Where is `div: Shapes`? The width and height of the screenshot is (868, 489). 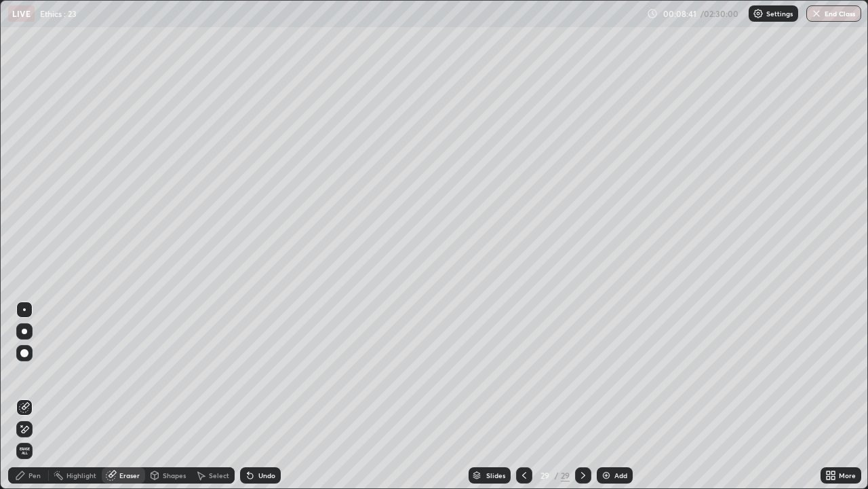
div: Shapes is located at coordinates (174, 475).